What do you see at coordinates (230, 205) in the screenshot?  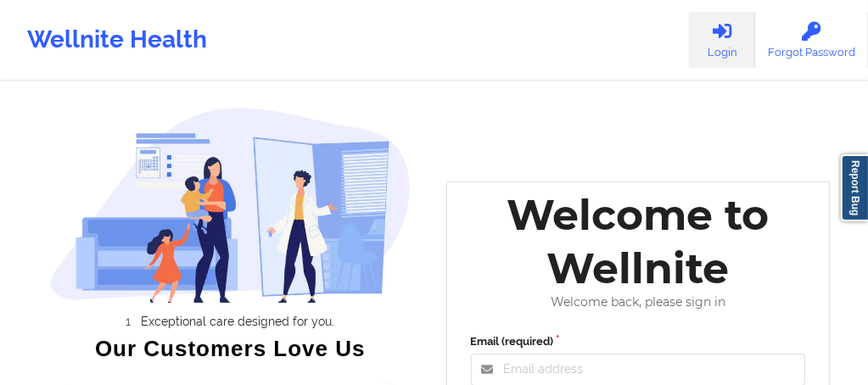 I see `img: wellnite-auth-hero_200.c722682e.png` at bounding box center [230, 205].